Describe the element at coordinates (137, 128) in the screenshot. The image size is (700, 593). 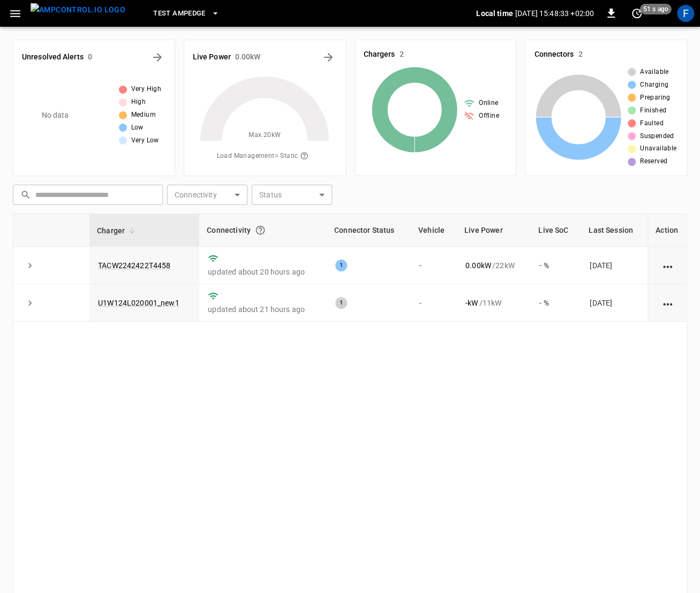
I see `span: Low` at that location.